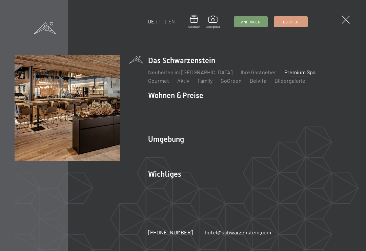 The height and width of the screenshot is (251, 366). What do you see at coordinates (291, 22) in the screenshot?
I see `span: Buchen` at bounding box center [291, 22].